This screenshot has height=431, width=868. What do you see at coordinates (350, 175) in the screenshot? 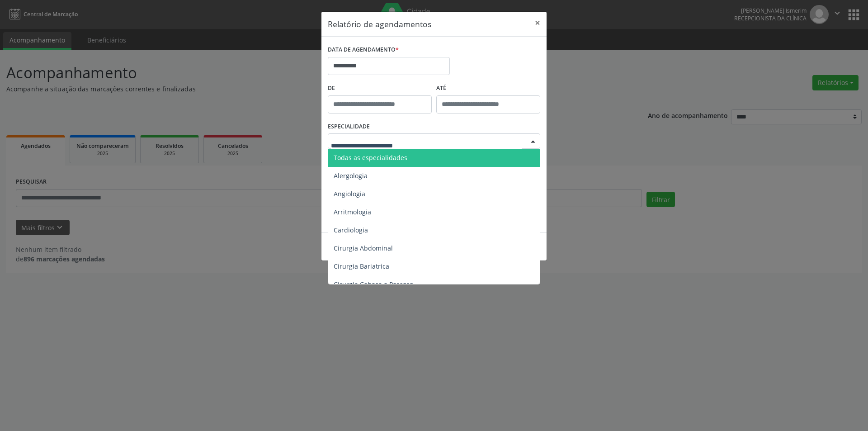
I see `span: Alergologia` at bounding box center [350, 175].